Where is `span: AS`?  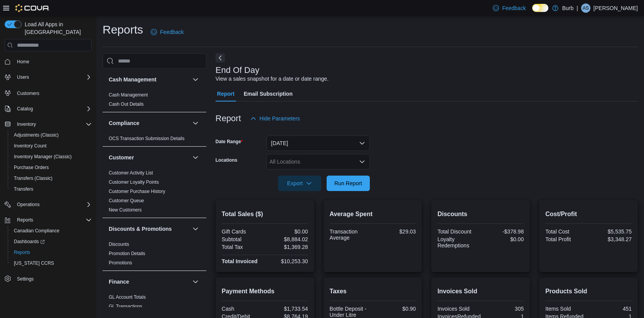
span: AS is located at coordinates (586, 8).